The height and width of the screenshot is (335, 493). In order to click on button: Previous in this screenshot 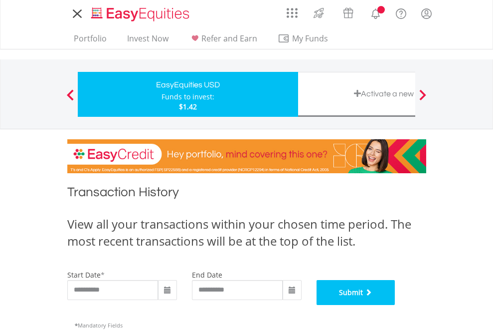, I will do `click(70, 99)`.